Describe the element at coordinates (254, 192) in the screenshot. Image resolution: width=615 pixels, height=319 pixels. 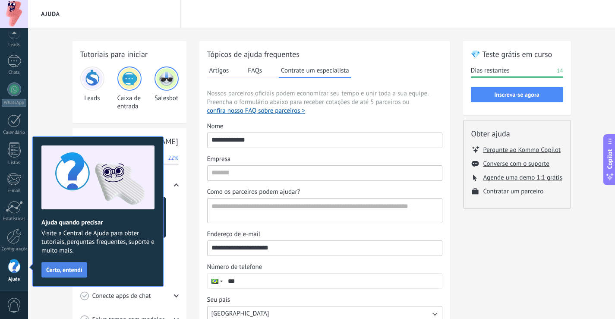
I see `span: Como os parceiros podem ajudar?` at that location.